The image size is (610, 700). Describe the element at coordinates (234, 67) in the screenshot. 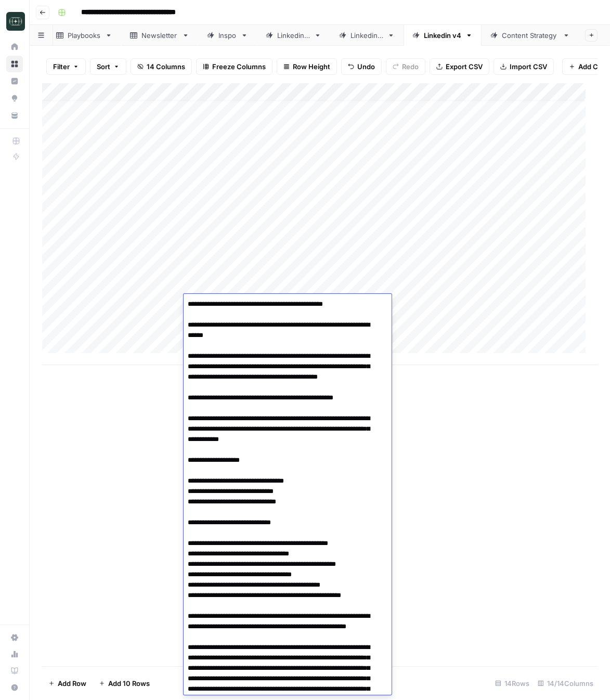

I see `button: Freeze Columns` at that location.